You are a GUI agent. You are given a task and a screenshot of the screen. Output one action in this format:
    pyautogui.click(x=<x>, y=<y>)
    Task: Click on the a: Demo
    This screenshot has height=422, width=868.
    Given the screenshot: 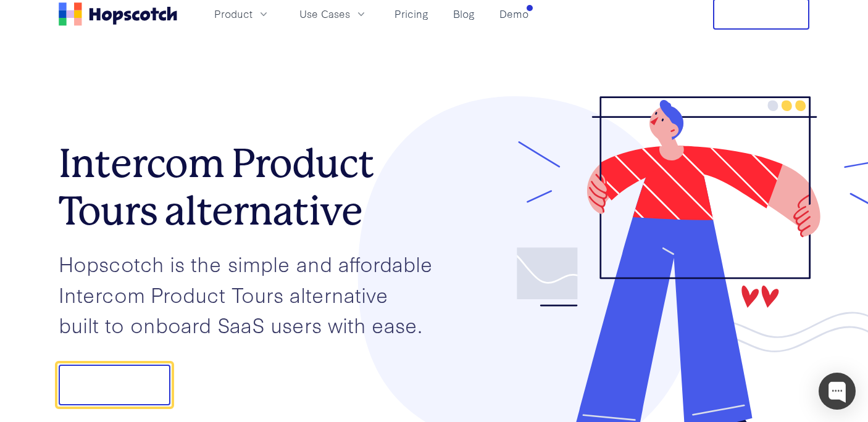 What is the action you would take?
    pyautogui.click(x=513, y=14)
    